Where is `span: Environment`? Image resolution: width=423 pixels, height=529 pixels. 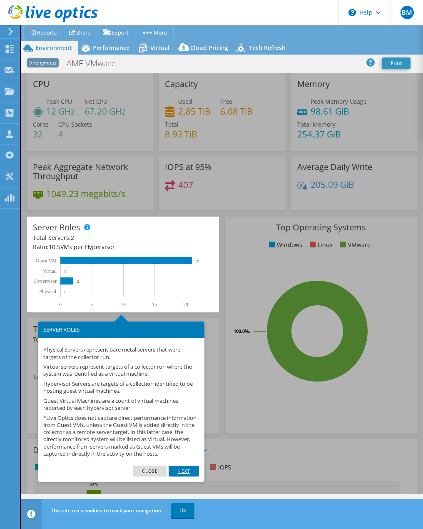 span: Environment is located at coordinates (54, 47).